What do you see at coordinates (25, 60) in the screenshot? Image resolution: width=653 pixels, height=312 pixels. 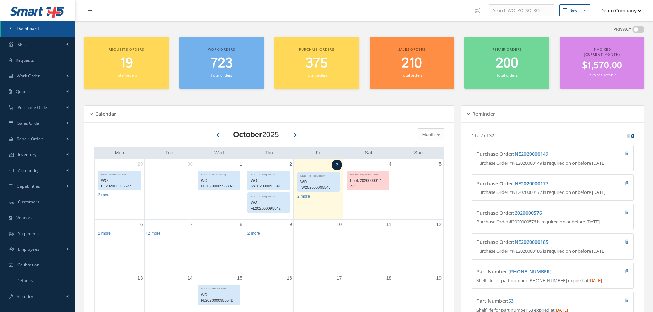 I see `span: Requests` at bounding box center [25, 60].